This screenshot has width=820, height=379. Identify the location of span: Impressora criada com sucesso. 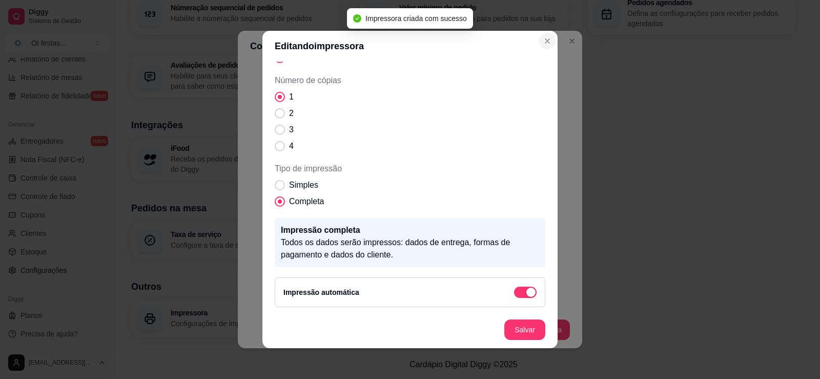
(416, 18).